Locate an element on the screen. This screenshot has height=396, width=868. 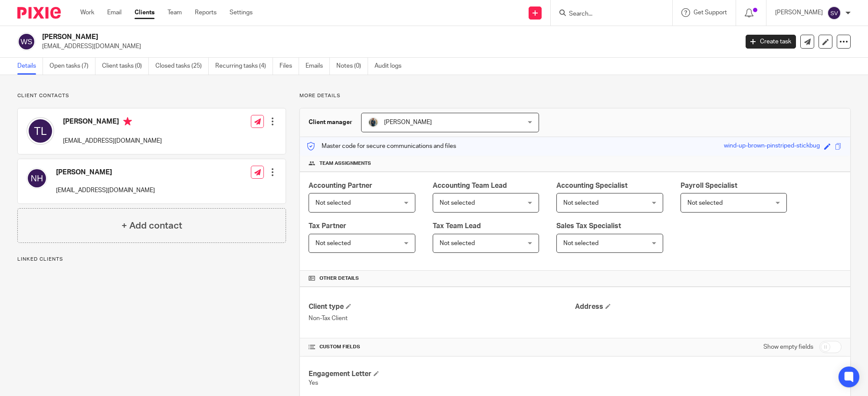
label: Show empty fields is located at coordinates (788, 347).